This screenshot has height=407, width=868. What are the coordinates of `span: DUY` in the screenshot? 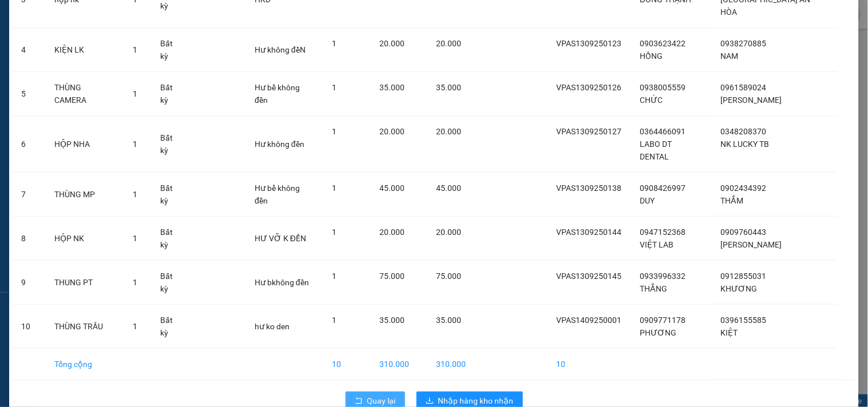 It's located at (647, 201).